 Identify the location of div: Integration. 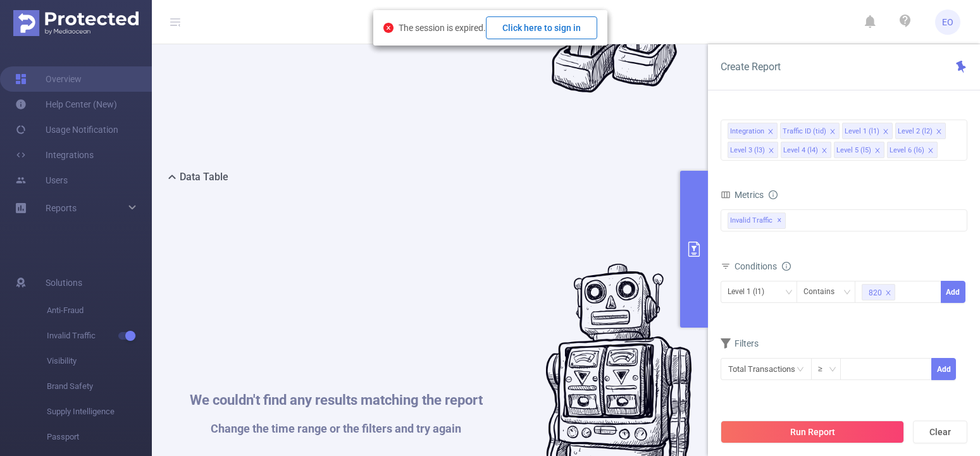
(747, 132).